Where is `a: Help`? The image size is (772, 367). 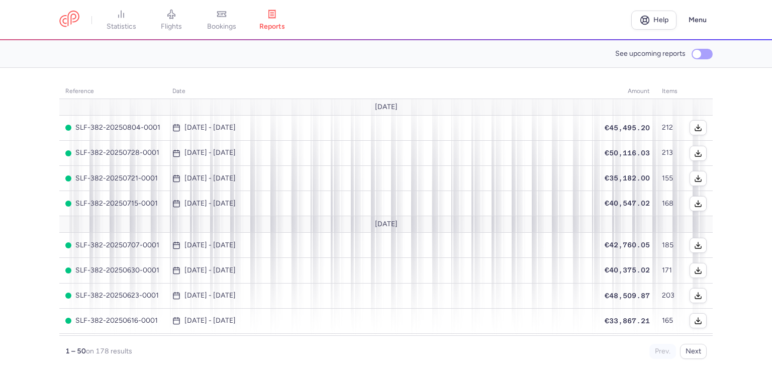
a: Help is located at coordinates (654, 20).